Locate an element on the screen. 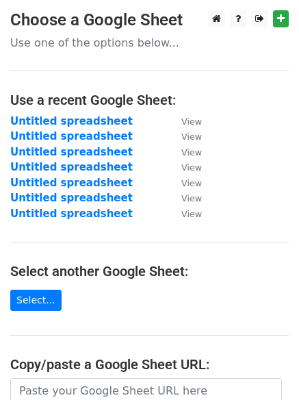 The width and height of the screenshot is (299, 400). h4: Use a recent Google Sheet: is located at coordinates (149, 100).